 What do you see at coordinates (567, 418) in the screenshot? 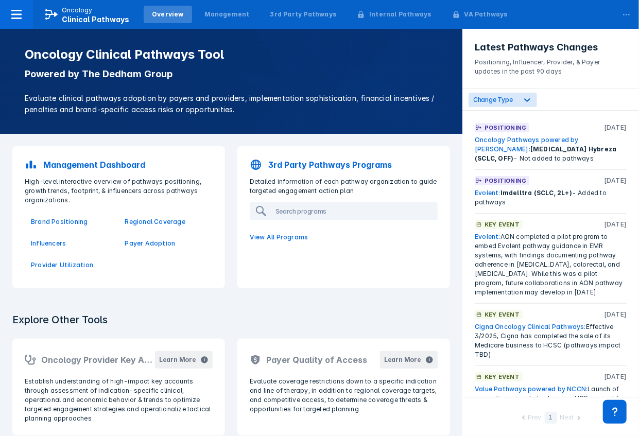
I see `div: Next` at bounding box center [567, 418].